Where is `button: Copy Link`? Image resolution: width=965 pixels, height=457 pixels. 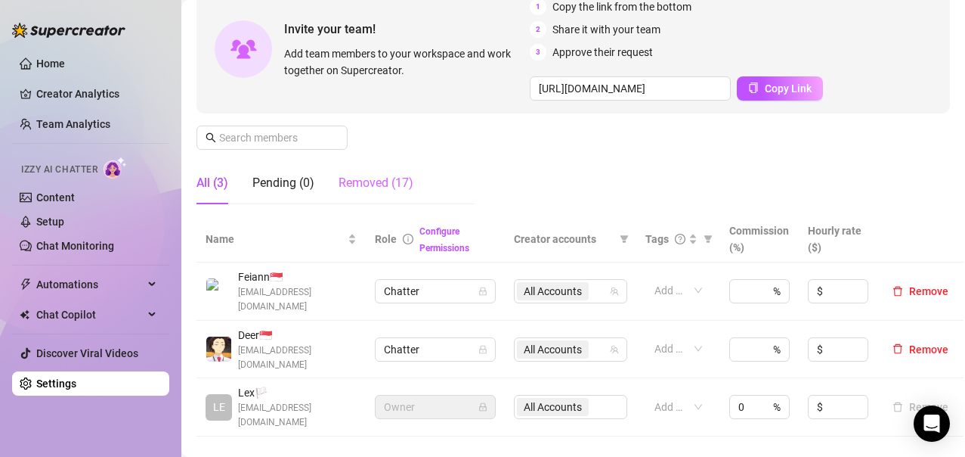 button: Copy Link is located at coordinates (780, 88).